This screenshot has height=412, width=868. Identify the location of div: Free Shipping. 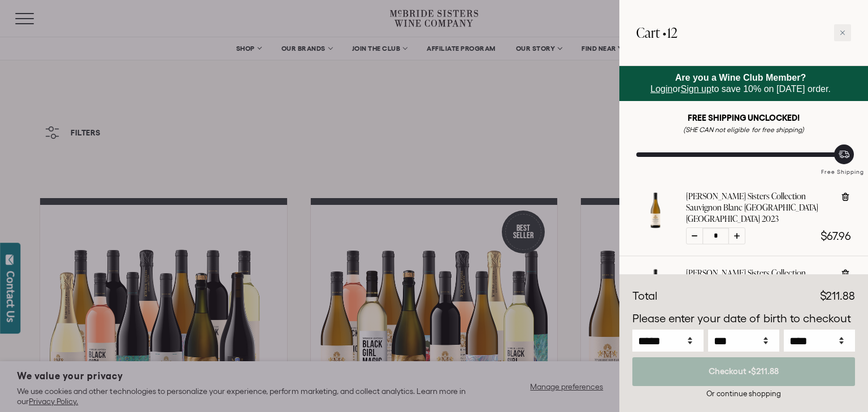
(842, 166).